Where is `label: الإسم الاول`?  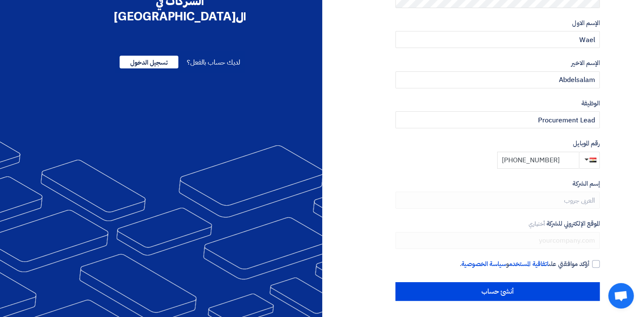 label: الإسم الاول is located at coordinates (497, 23).